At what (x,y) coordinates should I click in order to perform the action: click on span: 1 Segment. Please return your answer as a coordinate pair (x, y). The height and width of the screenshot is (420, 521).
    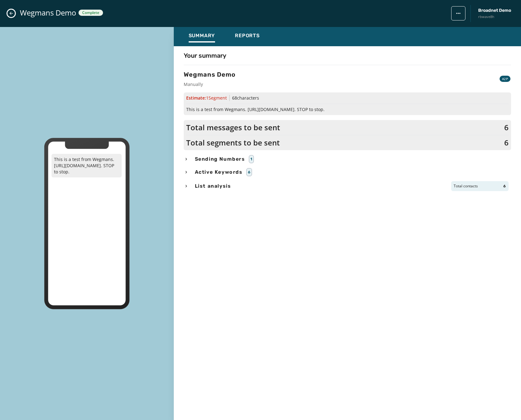
    Looking at the image, I should click on (216, 98).